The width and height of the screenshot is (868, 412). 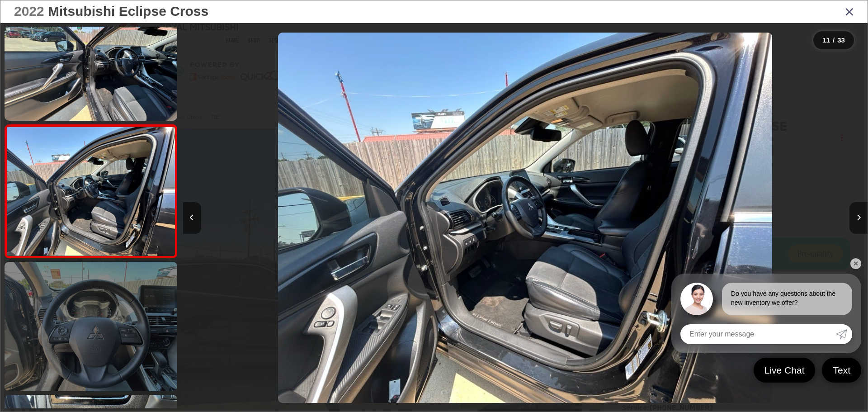 I want to click on input: Enter your message, so click(x=758, y=334).